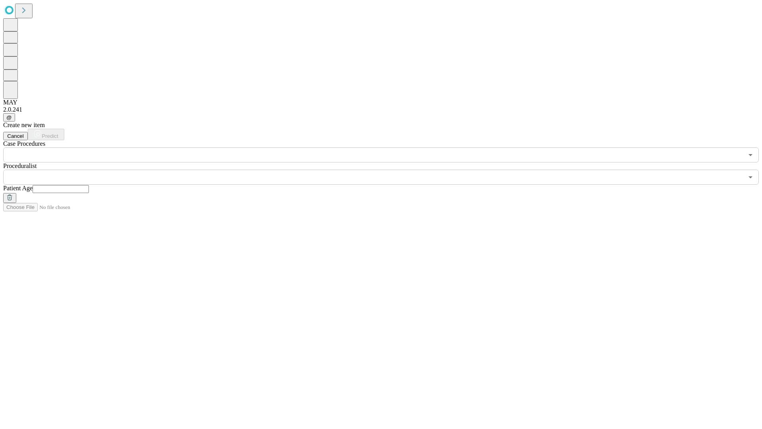  What do you see at coordinates (18, 188) in the screenshot?
I see `span: Patient Age` at bounding box center [18, 188].